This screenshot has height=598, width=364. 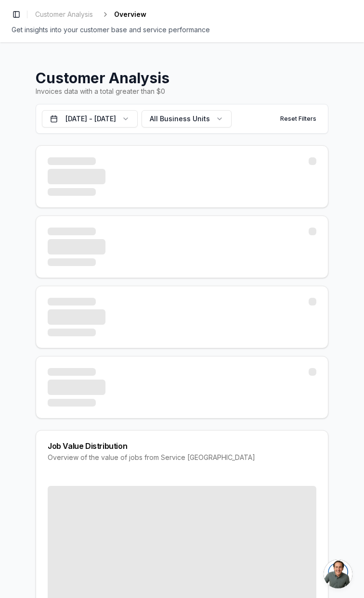 I want to click on nav: breadcrumb, so click(x=89, y=14).